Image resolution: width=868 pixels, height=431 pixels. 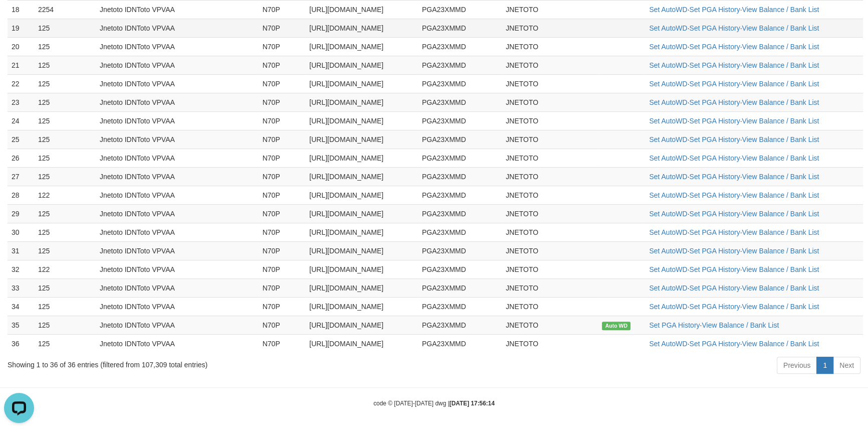 I want to click on td: 29, so click(x=21, y=213).